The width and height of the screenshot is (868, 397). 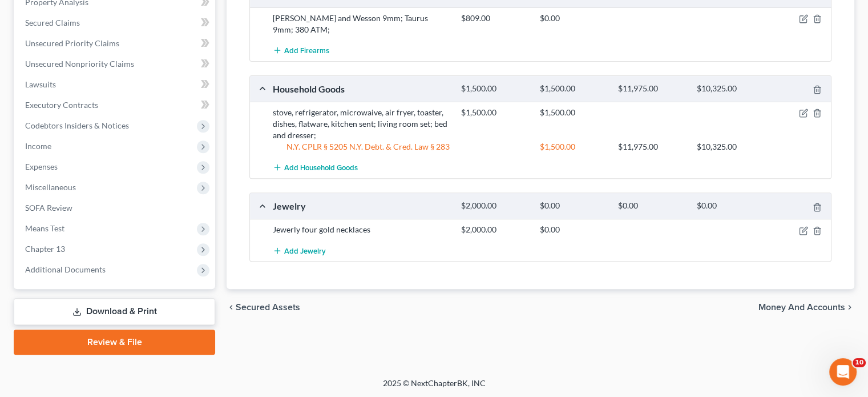 What do you see at coordinates (807, 307) in the screenshot?
I see `button: Money and Accounts chevron_right` at bounding box center [807, 307].